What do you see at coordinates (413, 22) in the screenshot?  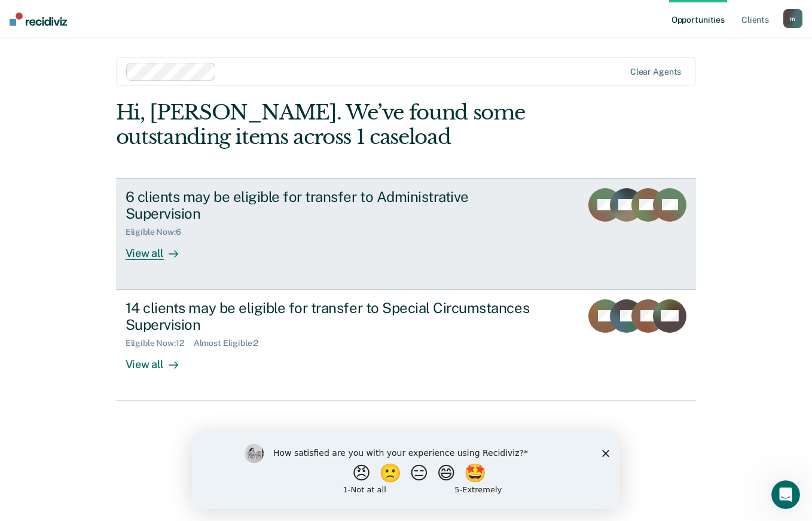 I see `div: Close survey` at bounding box center [413, 22].